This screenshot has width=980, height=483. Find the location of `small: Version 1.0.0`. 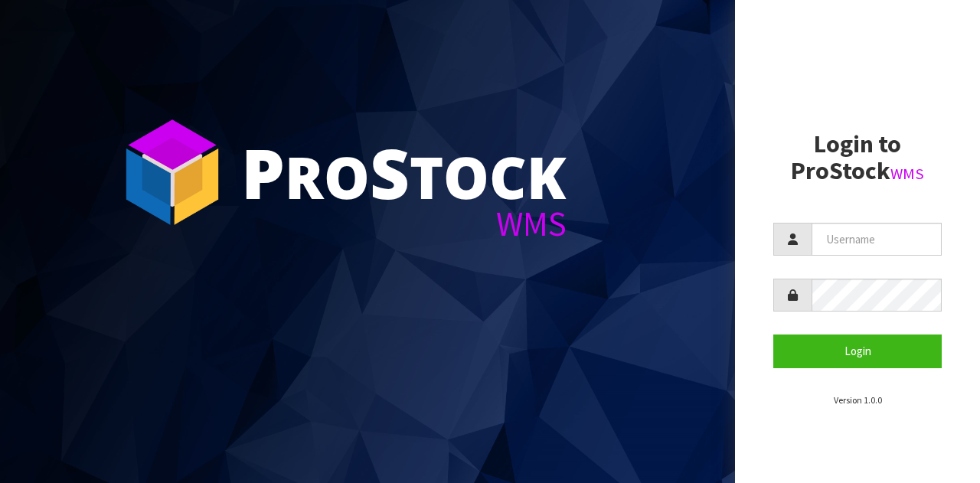

small: Version 1.0.0 is located at coordinates (857, 399).